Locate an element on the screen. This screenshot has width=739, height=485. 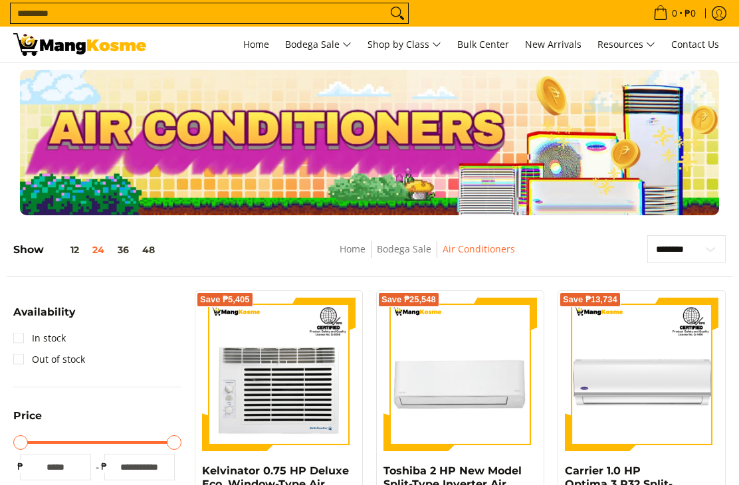
nav: Breadcrumbs is located at coordinates (427, 256).